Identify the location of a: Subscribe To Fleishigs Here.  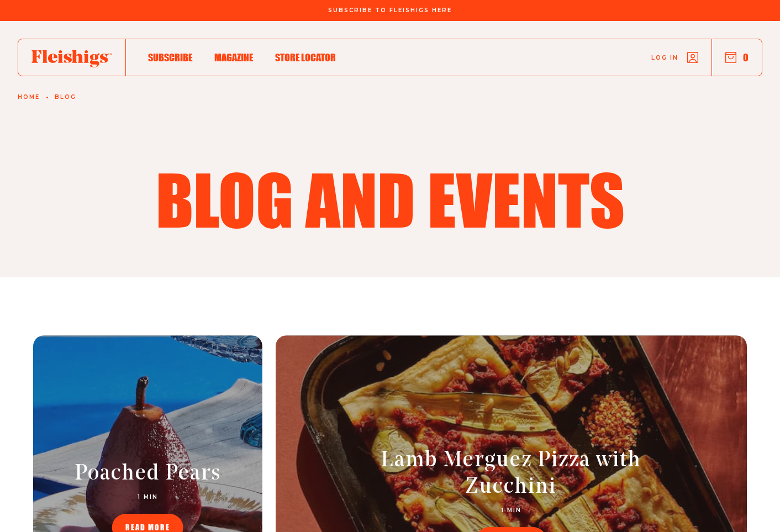
(390, 10).